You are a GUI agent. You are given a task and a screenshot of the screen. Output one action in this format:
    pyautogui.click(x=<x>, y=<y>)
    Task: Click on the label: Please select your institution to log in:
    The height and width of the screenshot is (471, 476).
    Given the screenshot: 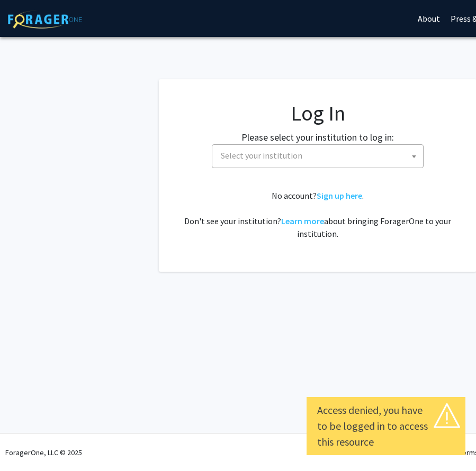 What is the action you would take?
    pyautogui.click(x=318, y=137)
    